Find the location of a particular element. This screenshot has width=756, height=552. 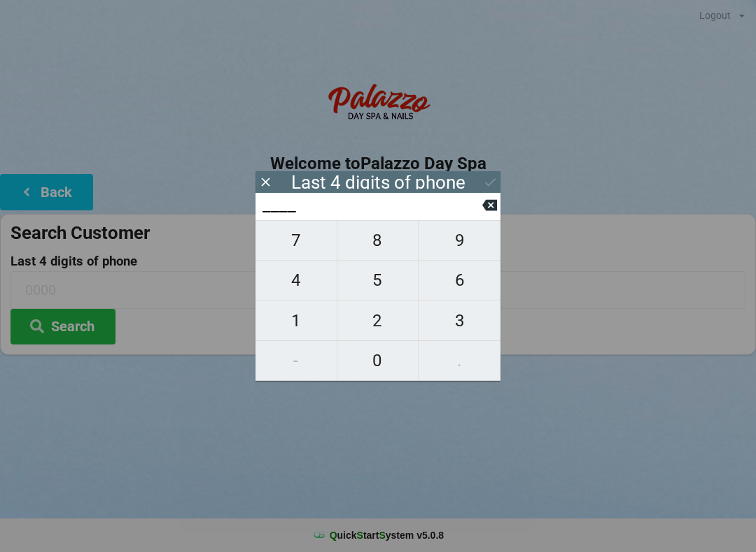

button: 8 is located at coordinates (378, 241).